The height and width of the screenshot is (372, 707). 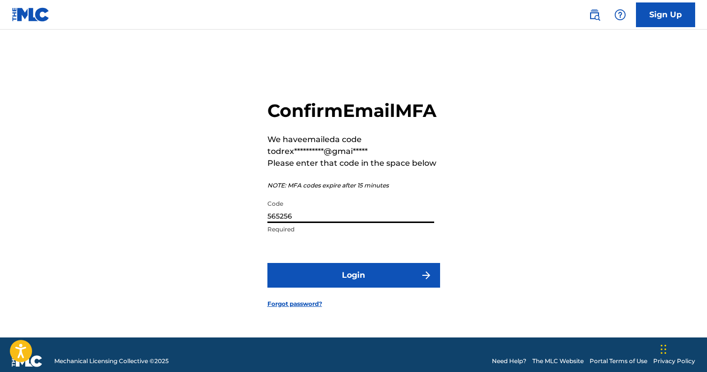 What do you see at coordinates (682, 348) in the screenshot?
I see `div: Chat Widget` at bounding box center [682, 348].